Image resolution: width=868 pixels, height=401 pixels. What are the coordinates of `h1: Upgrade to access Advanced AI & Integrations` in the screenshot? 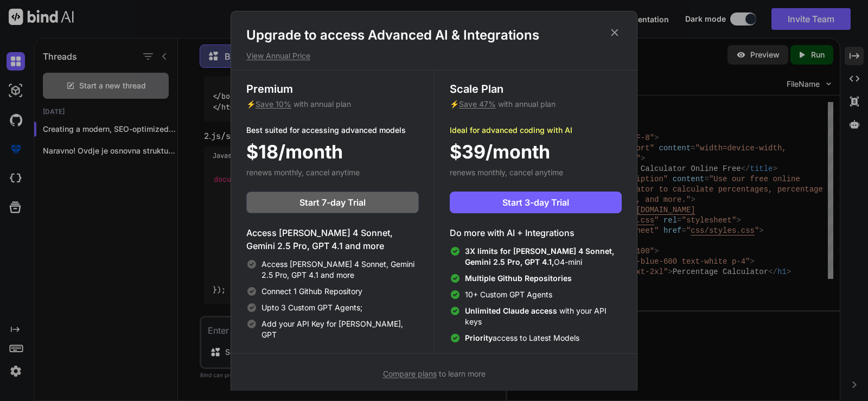 It's located at (434, 35).